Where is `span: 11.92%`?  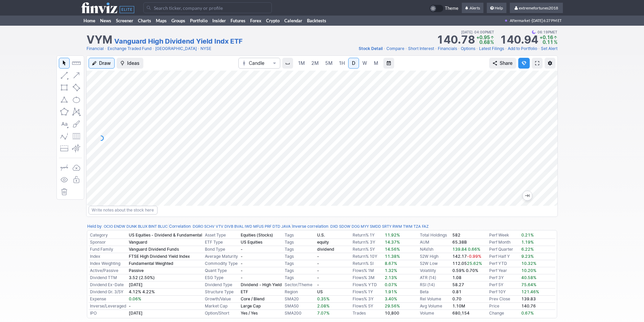 span: 11.92% is located at coordinates (392, 235).